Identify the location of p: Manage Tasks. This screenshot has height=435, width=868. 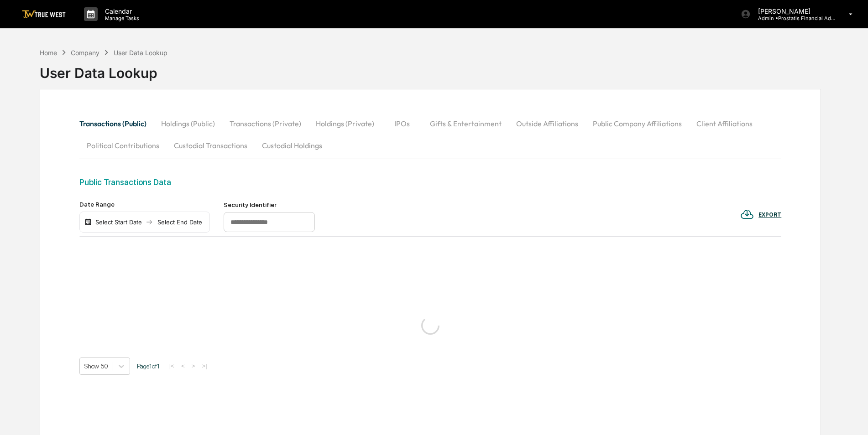
(120, 18).